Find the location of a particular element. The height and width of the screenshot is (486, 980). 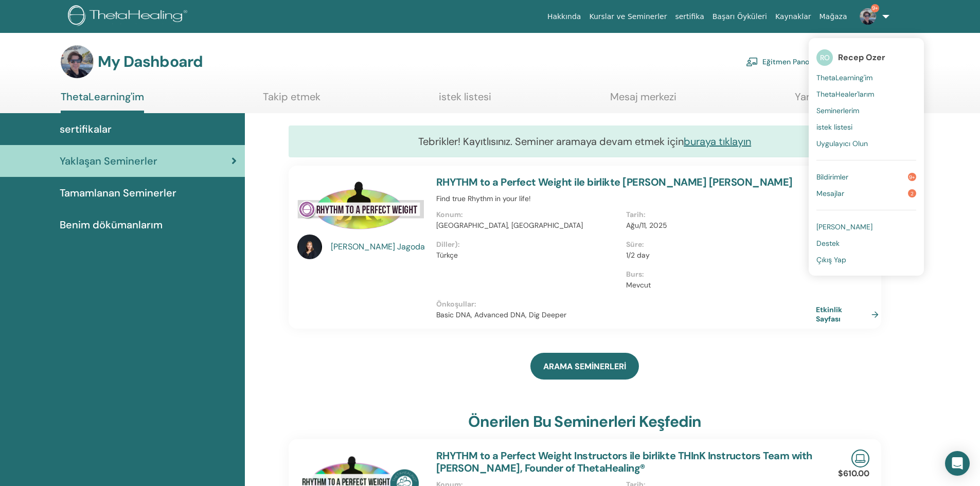

span: Mesajlar is located at coordinates (831, 193).